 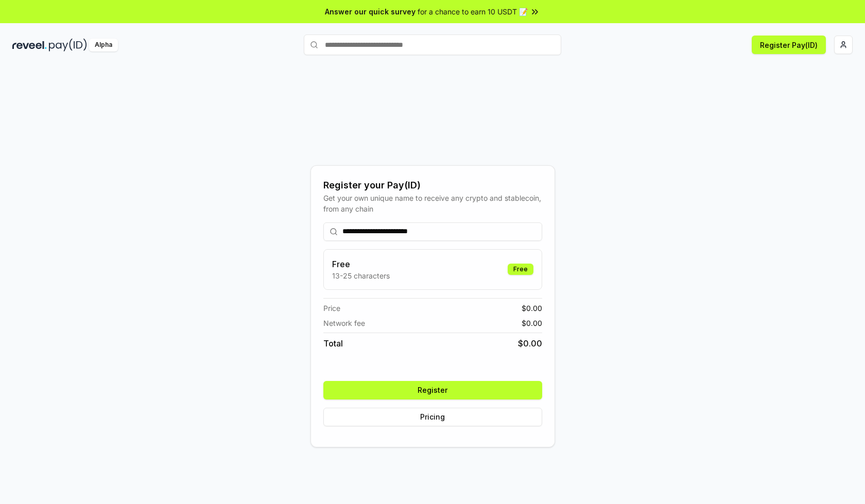 What do you see at coordinates (361, 275) in the screenshot?
I see `p: 13-25 characters` at bounding box center [361, 275].